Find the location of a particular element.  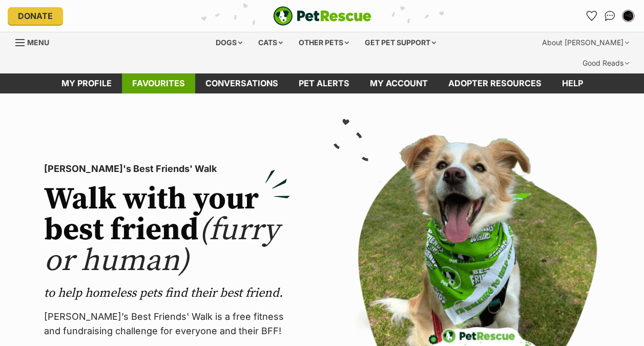

img: Dakota Bailey profile pic is located at coordinates (628, 16).